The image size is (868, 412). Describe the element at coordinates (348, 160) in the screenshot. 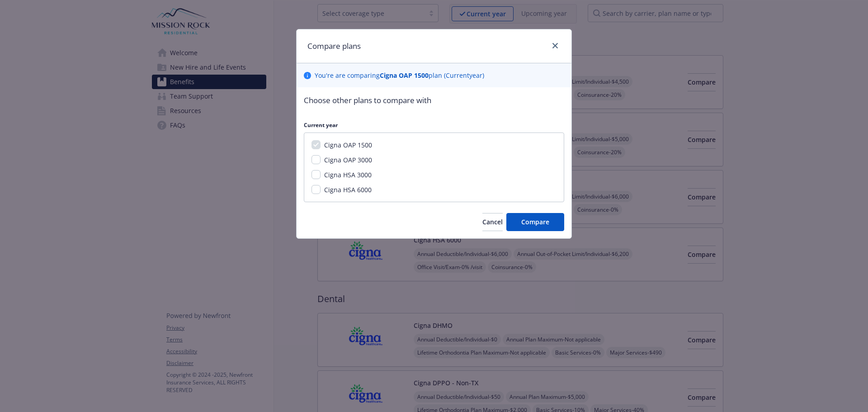

I see `span: Cigna OAP 3000` at that location.